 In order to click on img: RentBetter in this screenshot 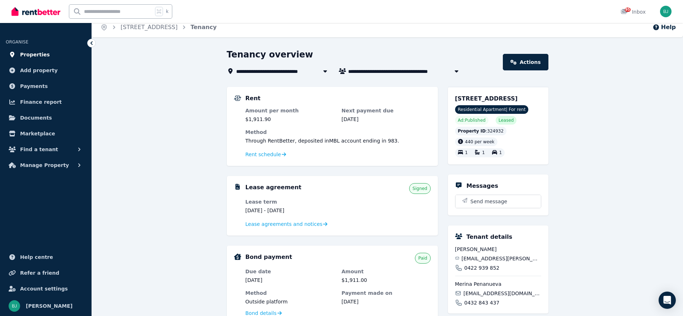, I will do `click(36, 11)`.